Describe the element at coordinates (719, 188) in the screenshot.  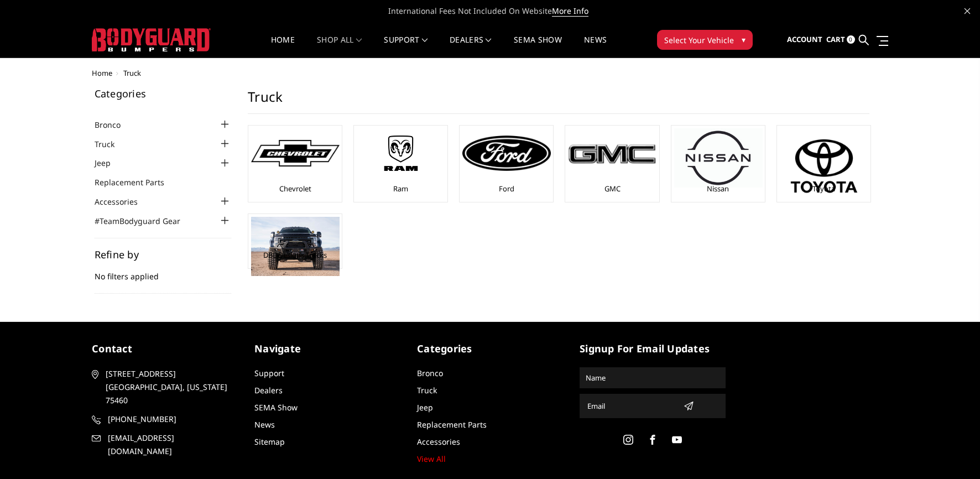
I see `a: Nissan` at that location.